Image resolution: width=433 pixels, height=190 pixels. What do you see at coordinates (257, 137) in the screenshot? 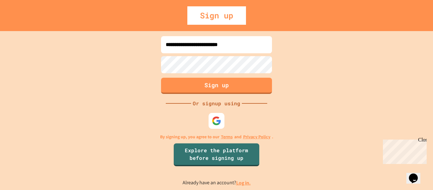
I see `a: Privacy Policy` at bounding box center [257, 137].